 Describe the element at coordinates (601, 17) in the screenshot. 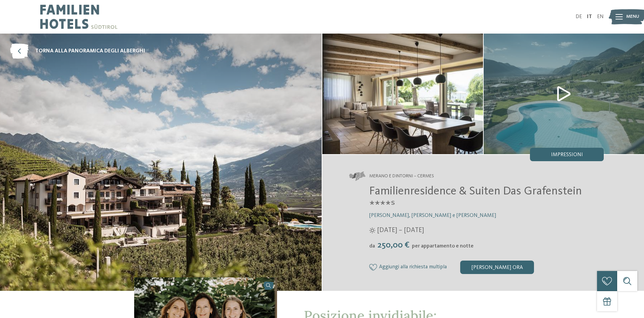

I see `a: EN` at that location.